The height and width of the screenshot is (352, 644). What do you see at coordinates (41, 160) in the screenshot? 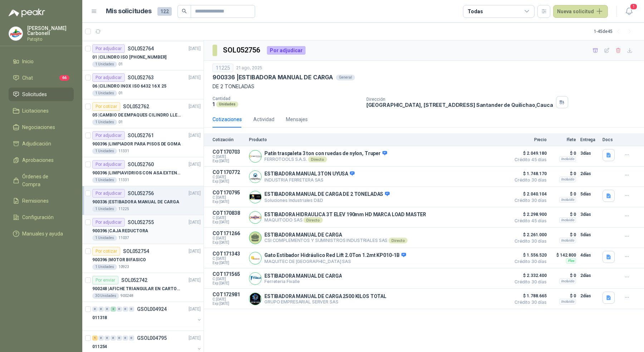
I see `a: Aprobaciones` at bounding box center [41, 160].